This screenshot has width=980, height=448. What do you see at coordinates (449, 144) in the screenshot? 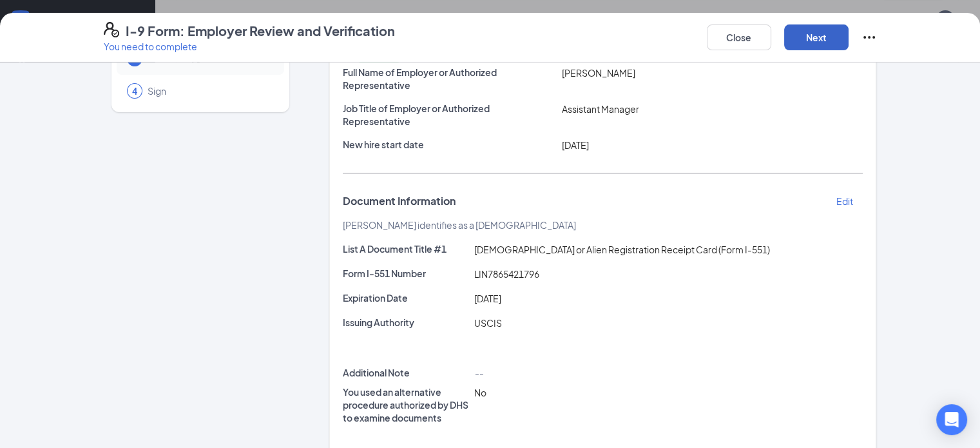
I see `p: New hire start date` at bounding box center [449, 144].